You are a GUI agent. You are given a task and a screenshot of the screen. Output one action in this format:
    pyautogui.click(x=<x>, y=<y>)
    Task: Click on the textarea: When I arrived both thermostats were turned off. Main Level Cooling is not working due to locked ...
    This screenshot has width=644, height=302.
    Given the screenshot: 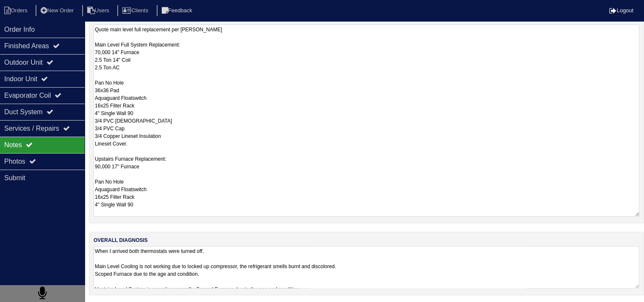 What is the action you would take?
    pyautogui.click(x=367, y=267)
    